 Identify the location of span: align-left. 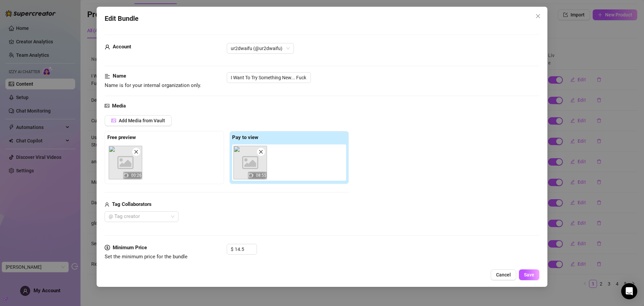
(108, 76).